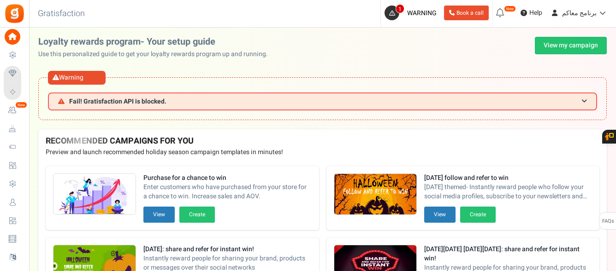  What do you see at coordinates (14, 13) in the screenshot?
I see `img: Gratisfaction` at bounding box center [14, 13].